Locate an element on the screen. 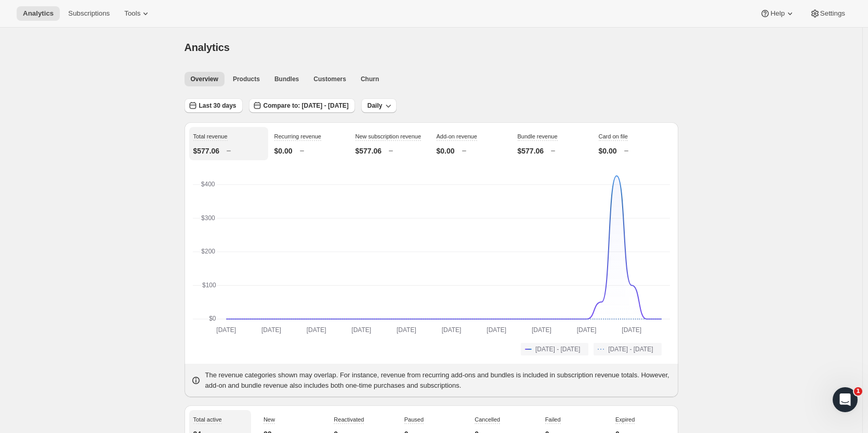  text: $400 is located at coordinates (207, 184).